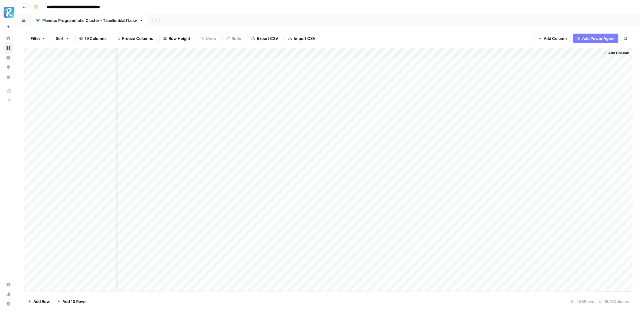  Describe the element at coordinates (95, 38) in the screenshot. I see `span: 19 Columns` at that location.